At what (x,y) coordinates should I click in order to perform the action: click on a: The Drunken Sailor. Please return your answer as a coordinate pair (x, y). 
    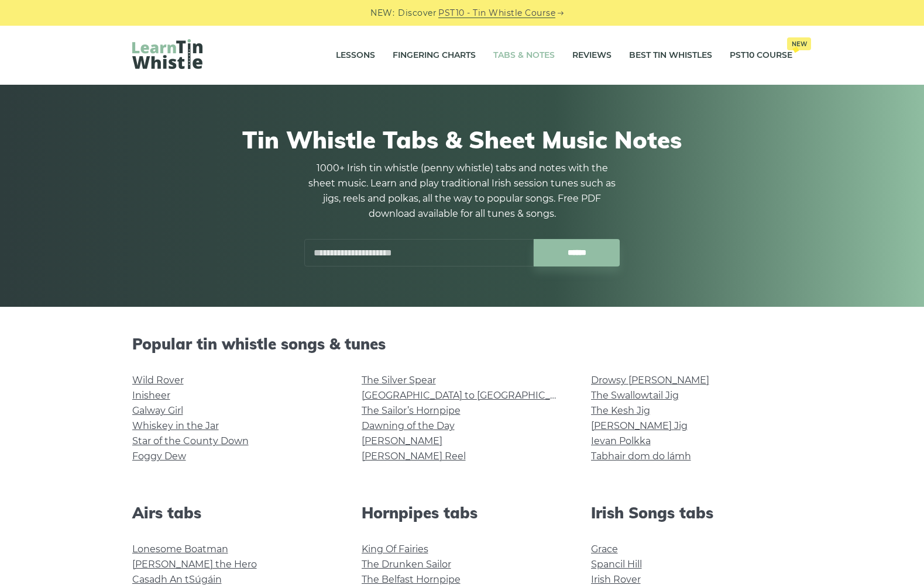
    Looking at the image, I should click on (406, 564).